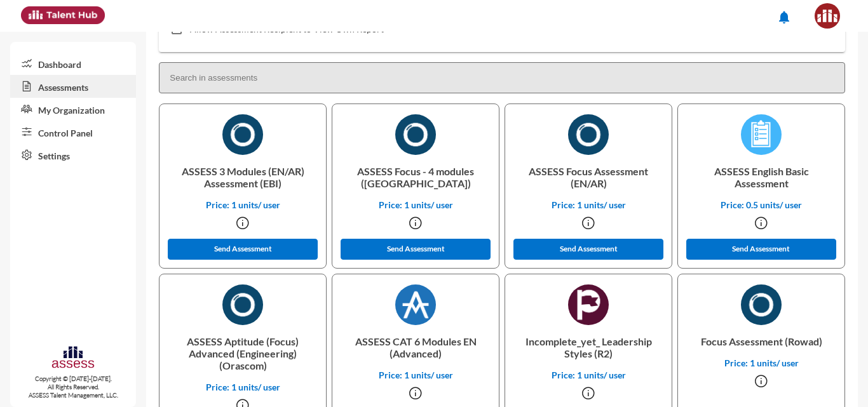 The width and height of the screenshot is (868, 407). Describe the element at coordinates (416, 347) in the screenshot. I see `p: ASSESS CAT 6 Modules EN (Advanced)` at that location.